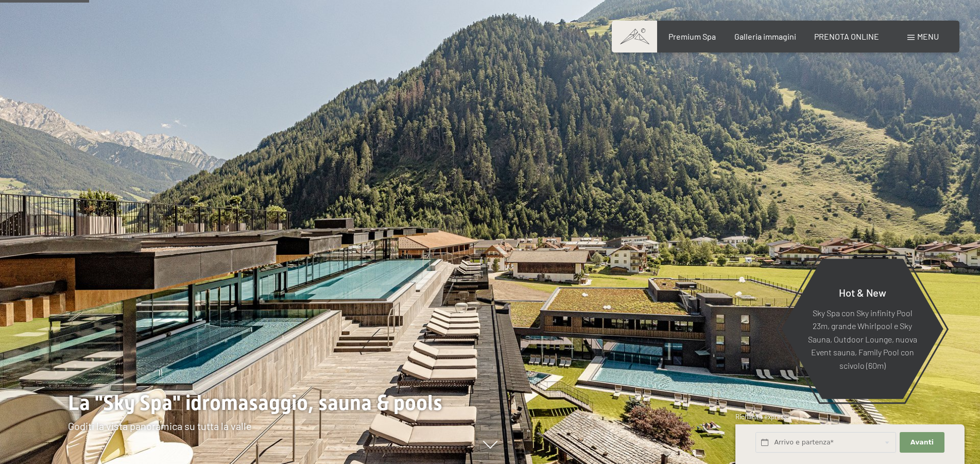  Describe the element at coordinates (862, 328) in the screenshot. I see `a: Hot & New Sky Spa con Sky infinity Pool 23m, grande Whirlpool e Sky Sauna, Outdoor Lounge, nuova ...` at that location.